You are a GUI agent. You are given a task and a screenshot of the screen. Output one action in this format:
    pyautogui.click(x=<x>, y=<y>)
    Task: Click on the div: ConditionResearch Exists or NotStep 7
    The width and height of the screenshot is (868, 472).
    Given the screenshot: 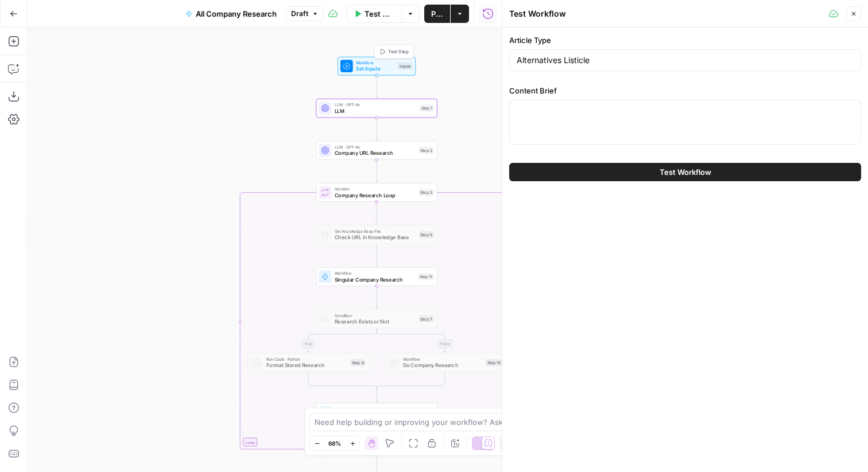 What is the action you would take?
    pyautogui.click(x=377, y=319)
    